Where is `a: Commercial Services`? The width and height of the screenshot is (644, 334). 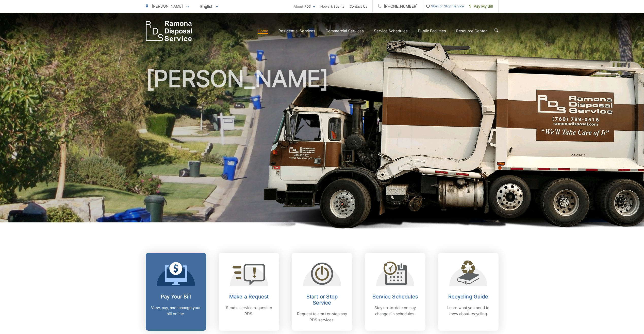
a: Commercial Services is located at coordinates (344, 31).